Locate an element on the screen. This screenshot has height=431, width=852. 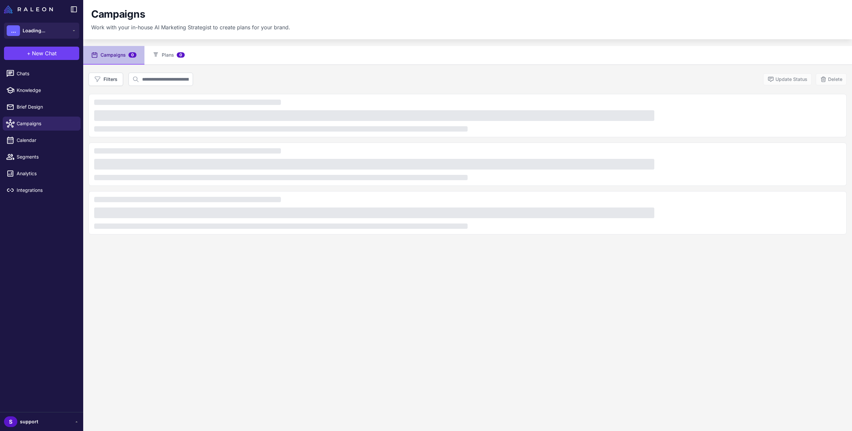
a: Chats is located at coordinates (42, 74).